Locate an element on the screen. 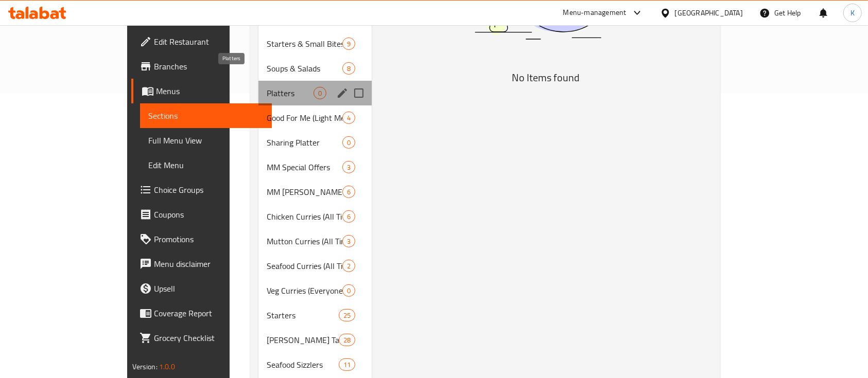  span: Coverage Report is located at coordinates (209, 313).